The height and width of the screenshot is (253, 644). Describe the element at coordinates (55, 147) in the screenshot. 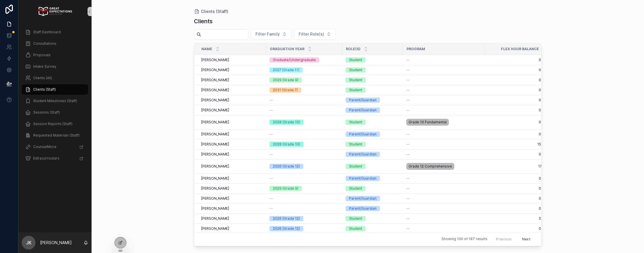

I see `a: CounselMore` at that location.